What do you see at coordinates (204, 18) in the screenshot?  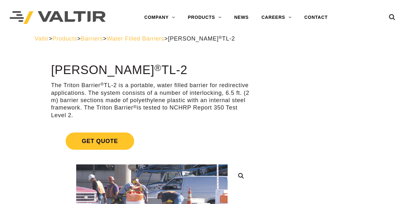 I see `a: PRODUCTS` at bounding box center [204, 18].